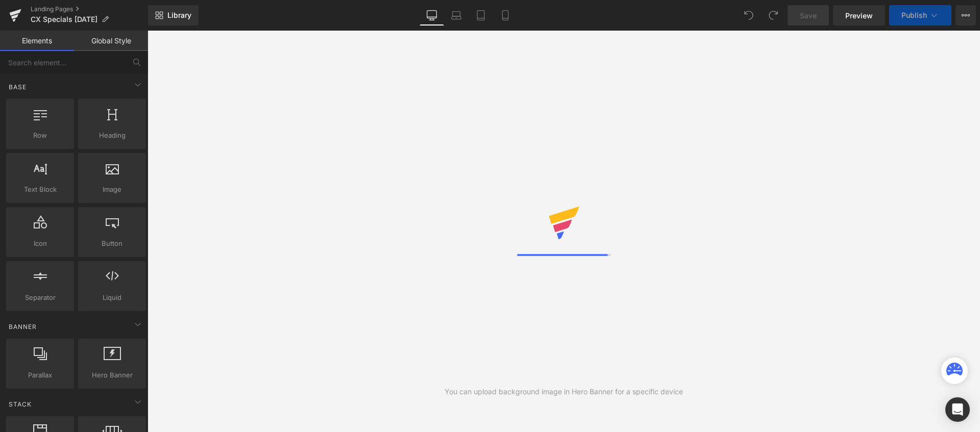 This screenshot has width=980, height=432. I want to click on button: Publish, so click(921, 16).